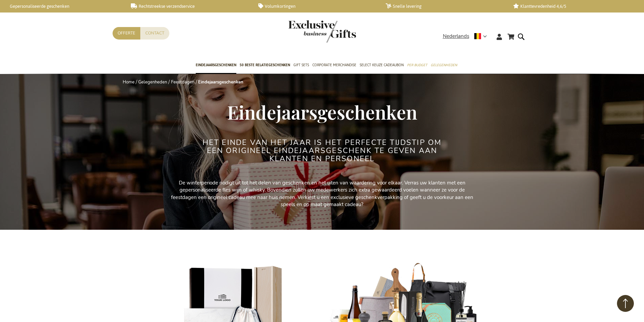 Image resolution: width=644 pixels, height=322 pixels. I want to click on a: Rechtstreekse verzendservice, so click(189, 6).